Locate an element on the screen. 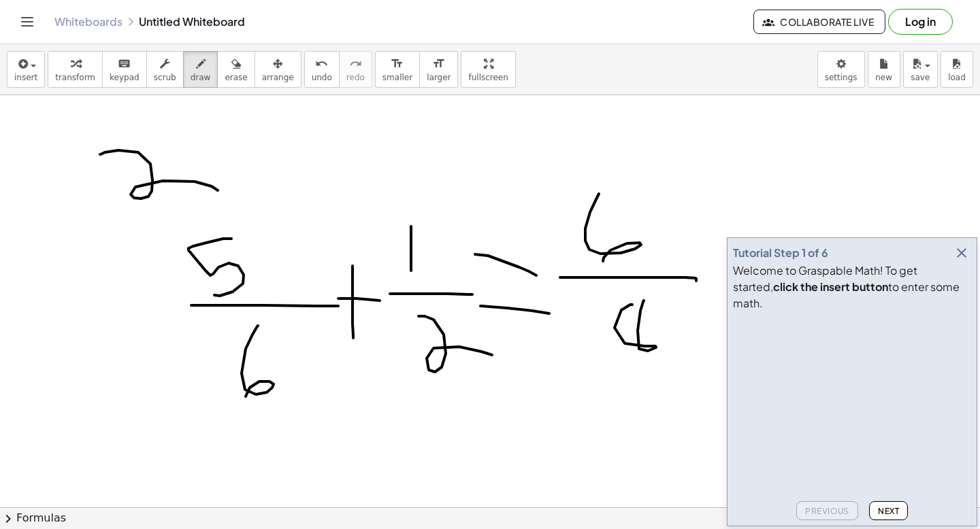 This screenshot has height=529, width=980. span: erase is located at coordinates (236, 78).